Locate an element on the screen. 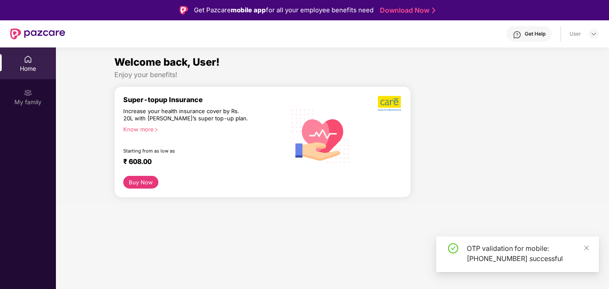 The width and height of the screenshot is (609, 289). span: check-circle is located at coordinates (453, 248).